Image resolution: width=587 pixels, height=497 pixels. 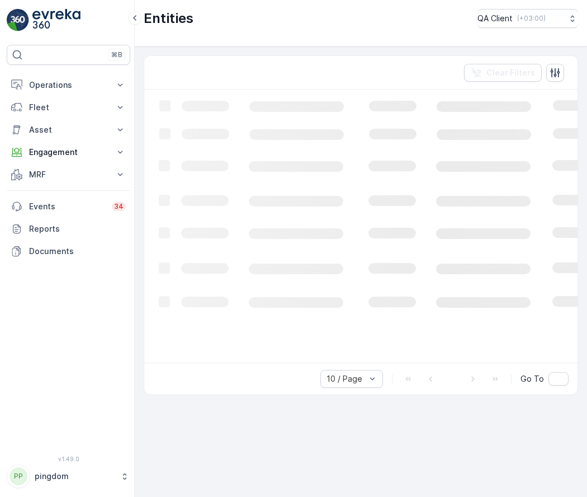 What do you see at coordinates (68, 130) in the screenshot?
I see `button: Asset` at bounding box center [68, 130].